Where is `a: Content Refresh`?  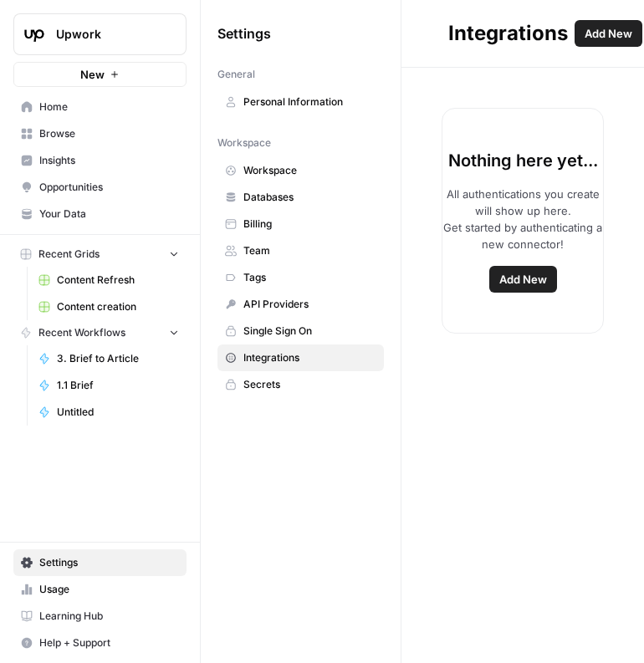
a: Content Refresh is located at coordinates (109, 280).